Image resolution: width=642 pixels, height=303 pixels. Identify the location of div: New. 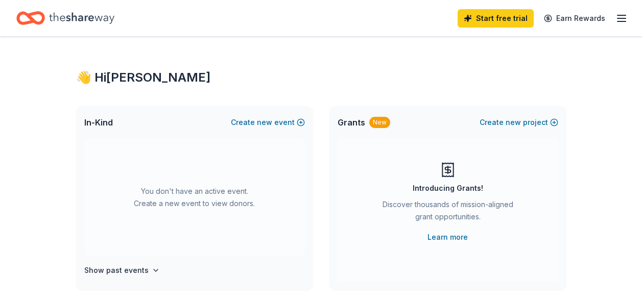
(380, 123).